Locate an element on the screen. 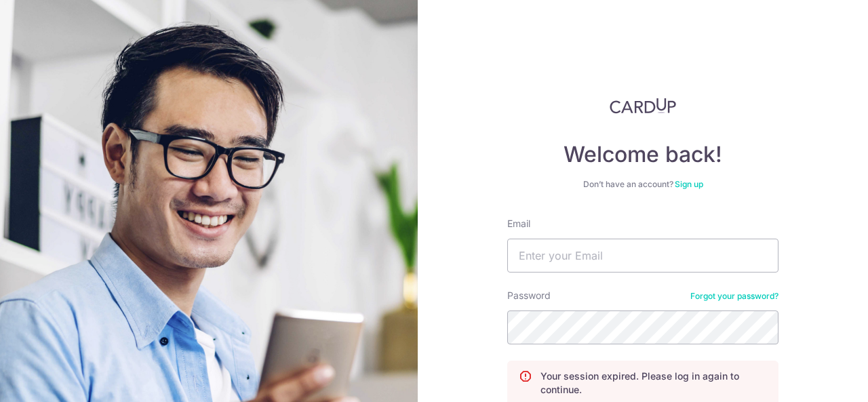 The height and width of the screenshot is (402, 868). input: Enter your Email is located at coordinates (642, 256).